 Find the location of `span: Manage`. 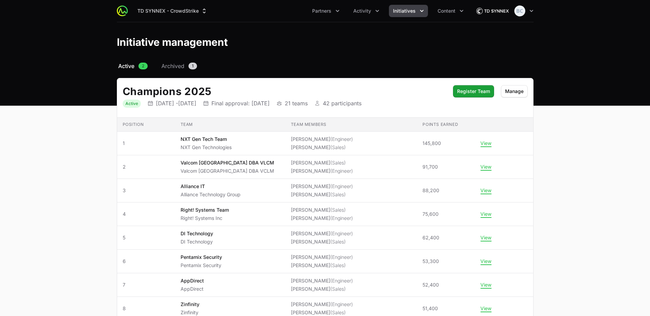

span: Manage is located at coordinates (514, 91).